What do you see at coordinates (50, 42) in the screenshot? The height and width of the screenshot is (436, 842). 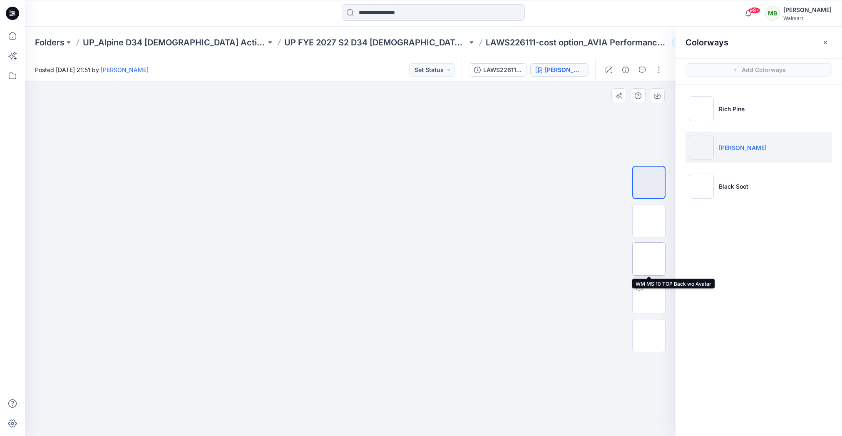 I see `a: Folders` at bounding box center [50, 42].